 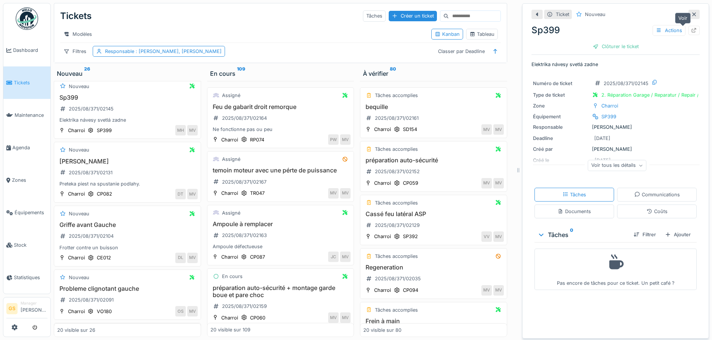 I want to click on h3: Frein à main, so click(x=433, y=321).